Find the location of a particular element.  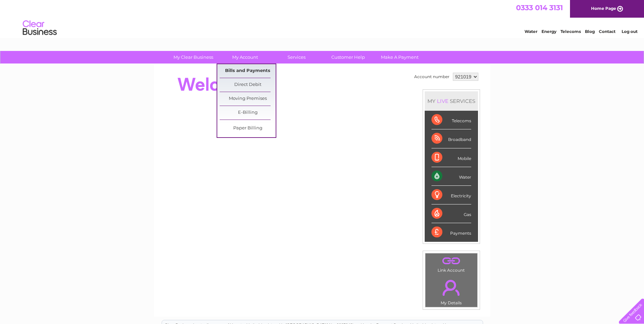

img: logo.png is located at coordinates (40, 28).